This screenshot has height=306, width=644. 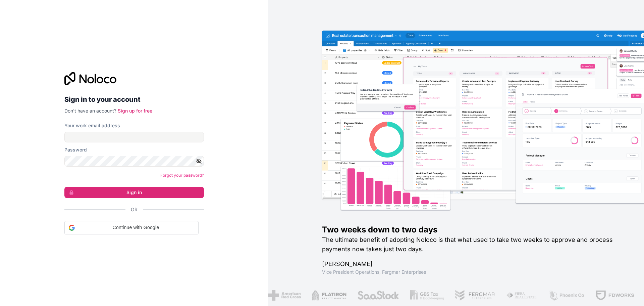 What do you see at coordinates (472, 230) in the screenshot?
I see `h1: Two weeks down to two days` at bounding box center [472, 230].